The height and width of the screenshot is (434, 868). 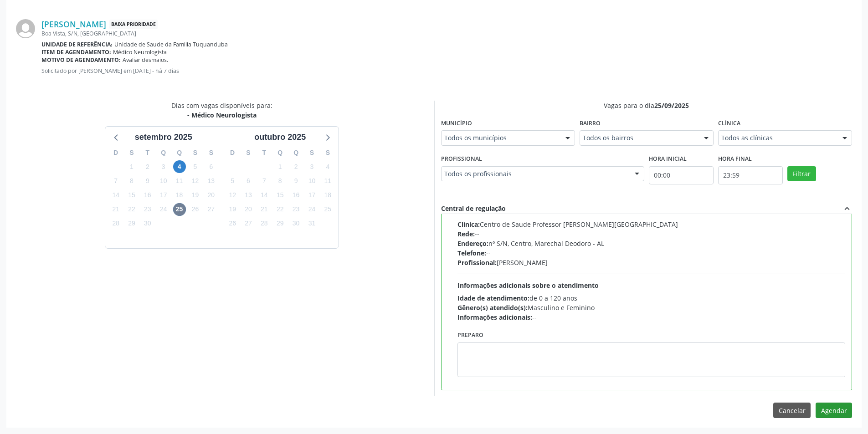 What do you see at coordinates (801, 174) in the screenshot?
I see `button: Filtrar` at bounding box center [801, 174].